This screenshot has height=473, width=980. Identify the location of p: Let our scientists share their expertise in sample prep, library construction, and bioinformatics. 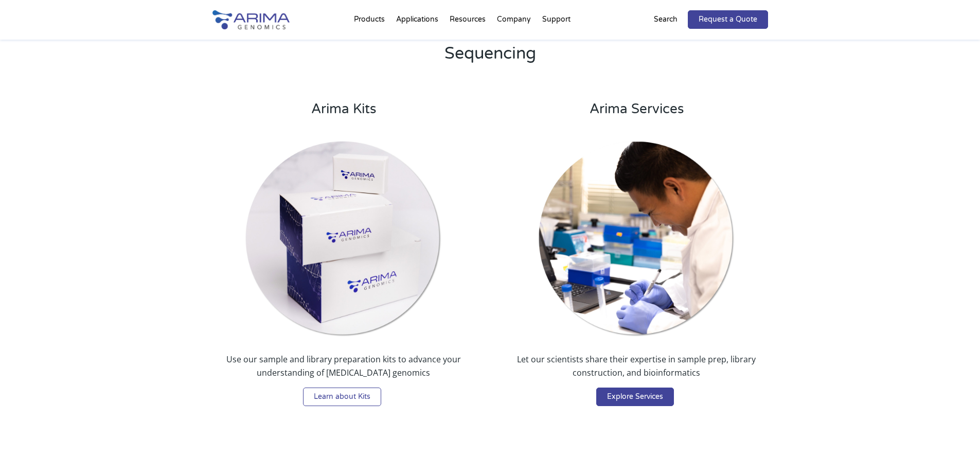
(637, 370).